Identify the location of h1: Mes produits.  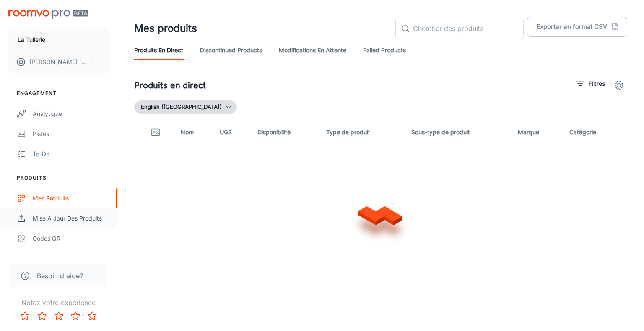
(165, 28).